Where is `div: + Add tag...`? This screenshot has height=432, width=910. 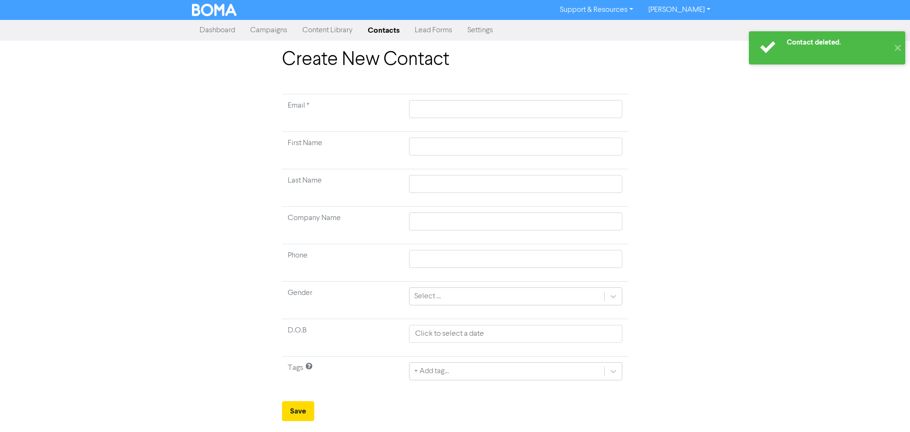 div: + Add tag... is located at coordinates (431, 371).